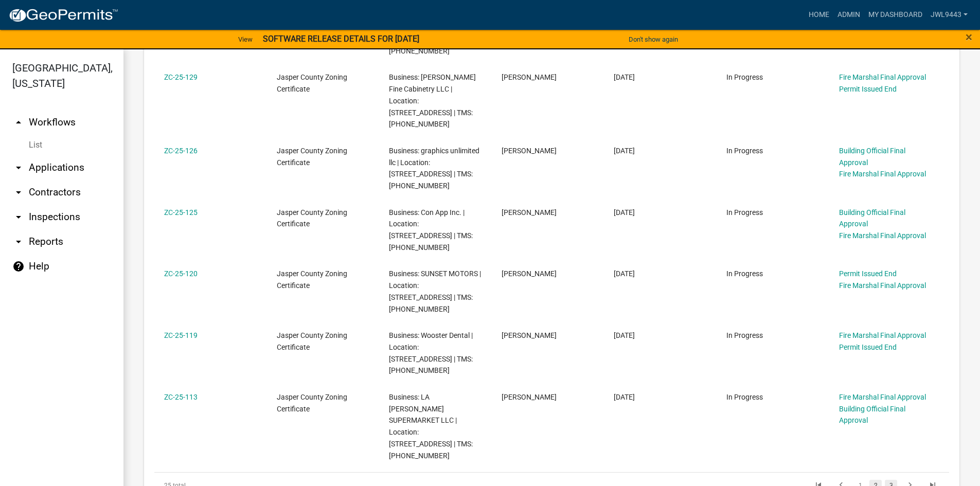  What do you see at coordinates (529, 212) in the screenshot?
I see `span: Bradley Martin` at bounding box center [529, 212].